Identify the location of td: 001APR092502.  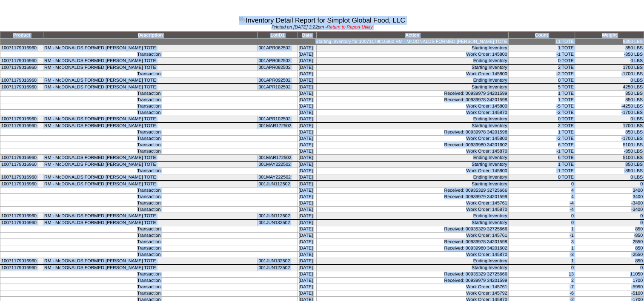
(277, 67).